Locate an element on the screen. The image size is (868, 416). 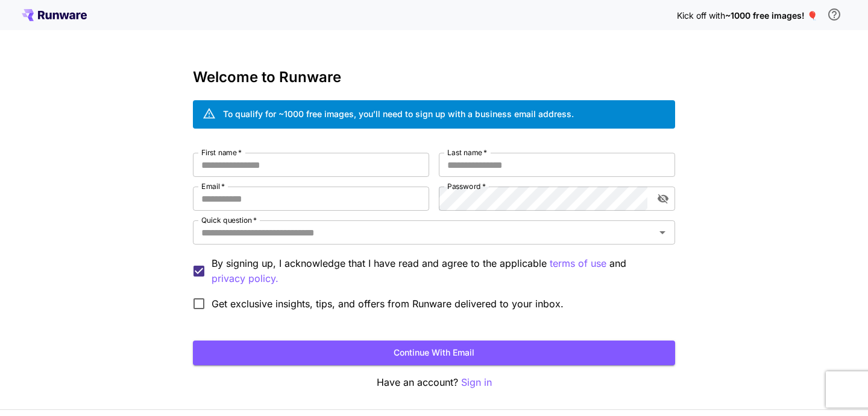
span: Kick off with is located at coordinates (701, 15).